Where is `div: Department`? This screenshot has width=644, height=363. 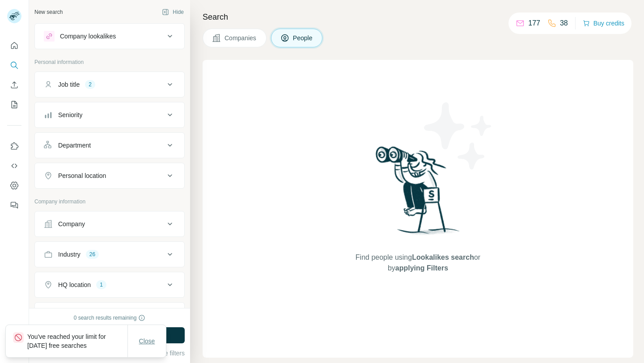 div: Department is located at coordinates (74, 145).